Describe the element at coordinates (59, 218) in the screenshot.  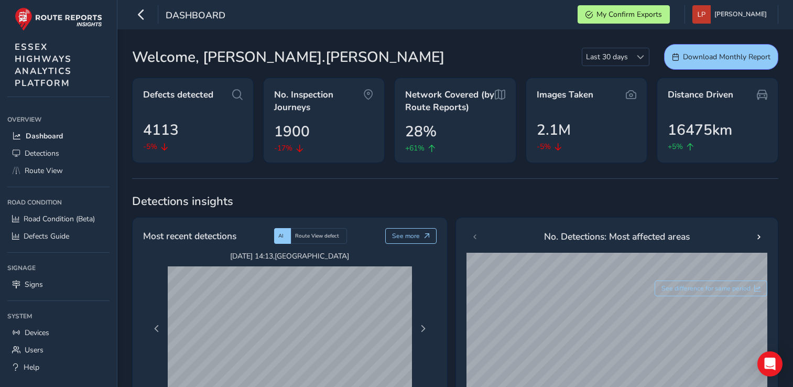
I see `span: Road Condition (Beta)` at that location.